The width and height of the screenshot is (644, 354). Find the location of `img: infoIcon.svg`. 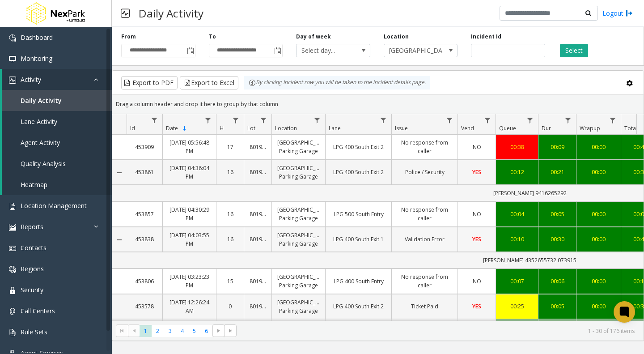

img: infoIcon.svg is located at coordinates (252, 83).